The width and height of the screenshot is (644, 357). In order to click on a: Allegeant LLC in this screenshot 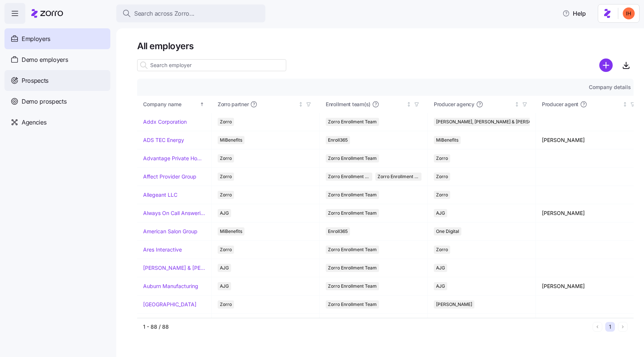, I will do `click(160, 195)`.